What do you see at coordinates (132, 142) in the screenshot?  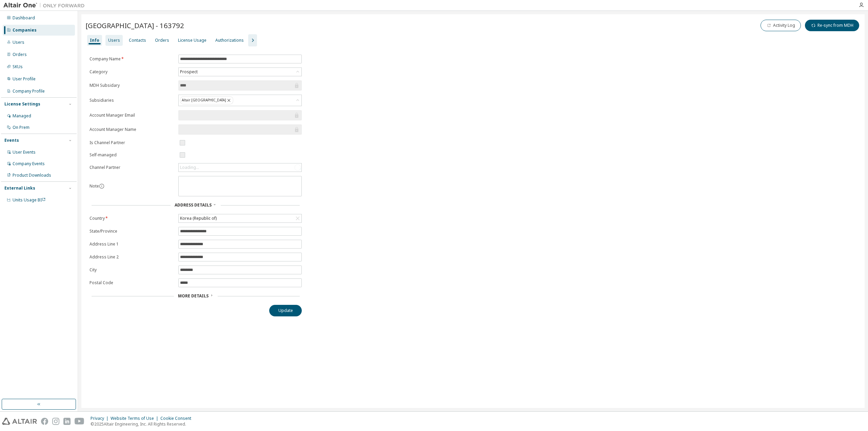 I see `label: Is Channel Partner` at bounding box center [132, 142].